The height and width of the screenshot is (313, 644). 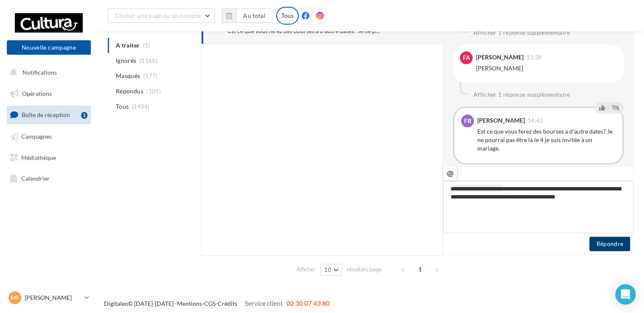 What do you see at coordinates (148, 61) in the screenshot?
I see `span: (1168)` at bounding box center [148, 61].